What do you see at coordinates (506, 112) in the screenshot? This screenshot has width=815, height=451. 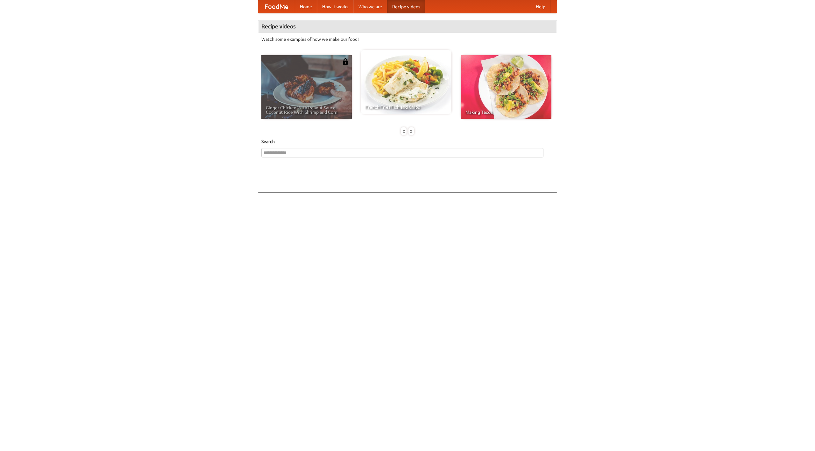 I see `span: Making Tacos` at bounding box center [506, 112].